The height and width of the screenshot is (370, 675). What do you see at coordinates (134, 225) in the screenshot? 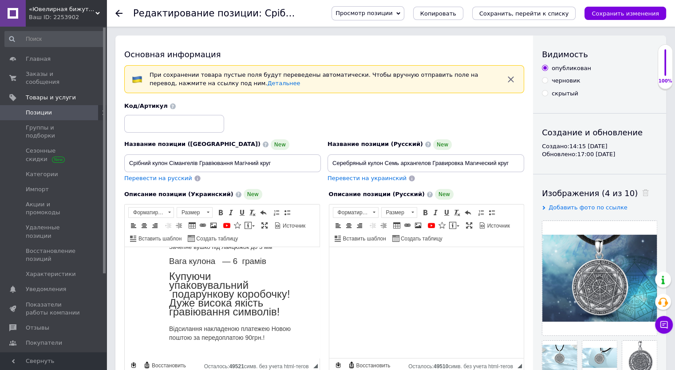
I see `a: По левому краю` at bounding box center [134, 225].